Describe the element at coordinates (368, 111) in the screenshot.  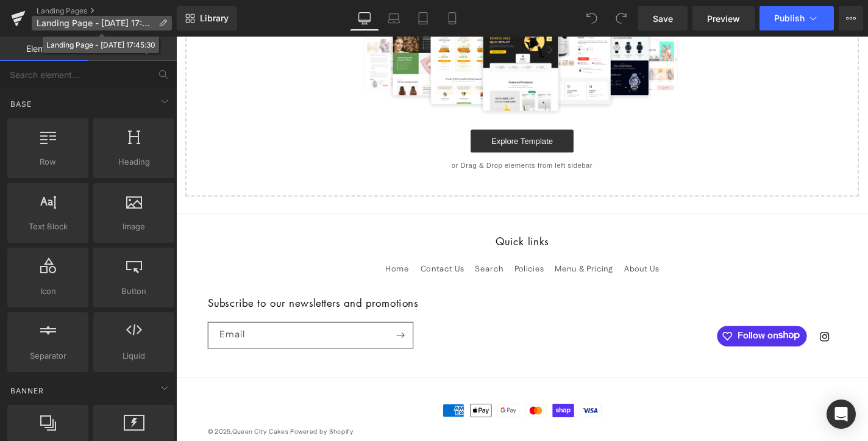
I see `a: Explore Template` at that location.